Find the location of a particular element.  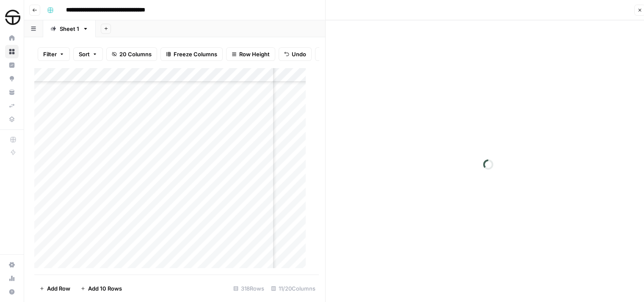

a: Settings is located at coordinates (12, 265).